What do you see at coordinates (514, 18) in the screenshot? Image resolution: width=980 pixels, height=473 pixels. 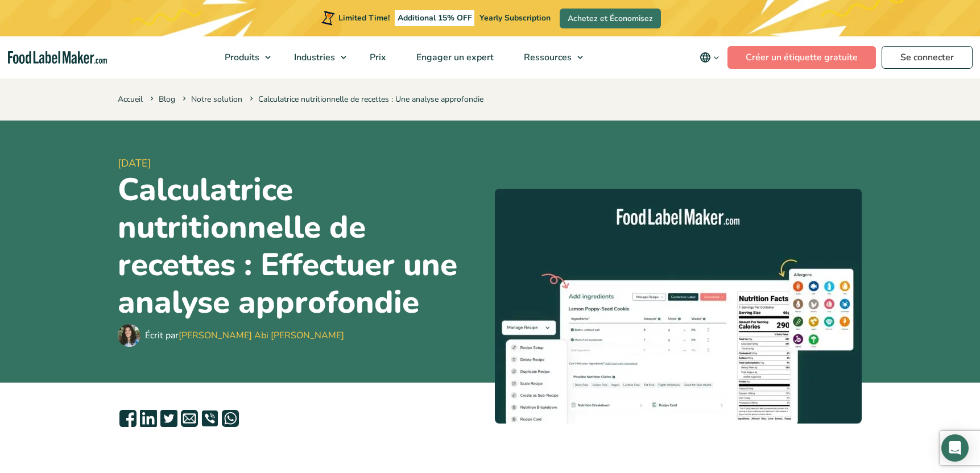 I see `span: Yearly Subscription` at bounding box center [514, 18].